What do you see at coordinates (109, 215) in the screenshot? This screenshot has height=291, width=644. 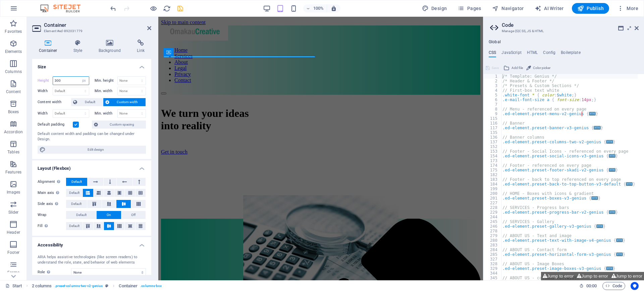 I see `span: On` at bounding box center [109, 215].